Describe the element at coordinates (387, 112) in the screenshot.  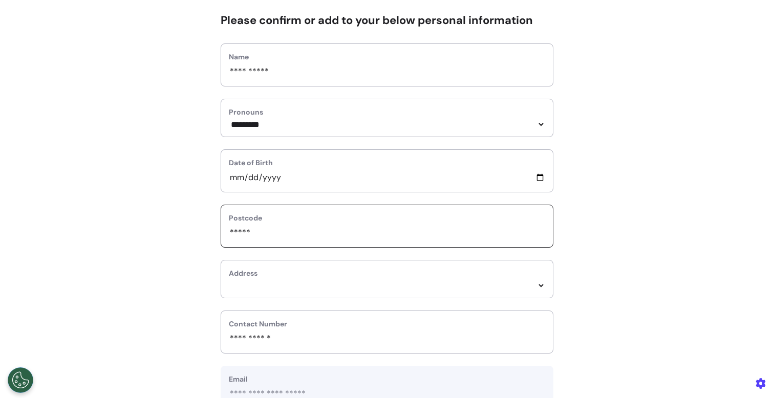
I see `label: Pronouns` at that location.